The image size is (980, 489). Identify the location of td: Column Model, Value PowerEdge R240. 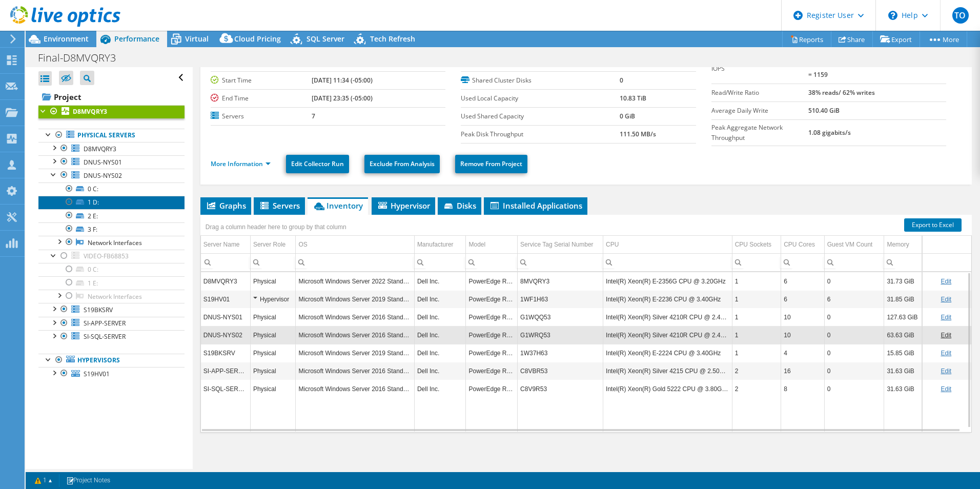
(492, 353).